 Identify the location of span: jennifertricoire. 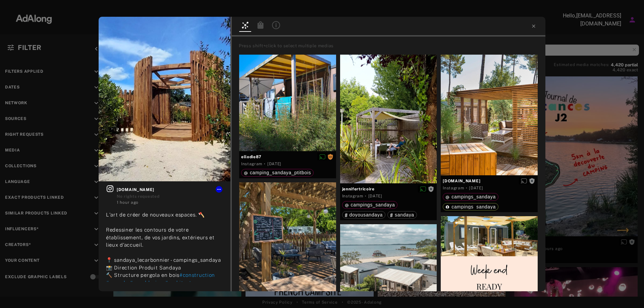
(388, 189).